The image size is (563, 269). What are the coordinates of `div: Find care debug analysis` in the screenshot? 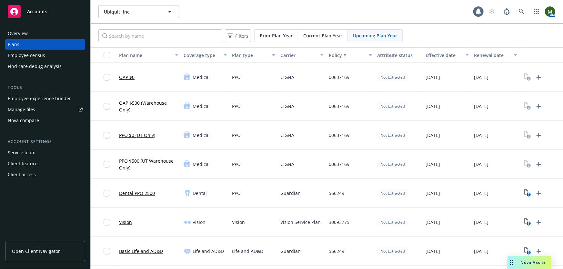 It's located at (34, 66).